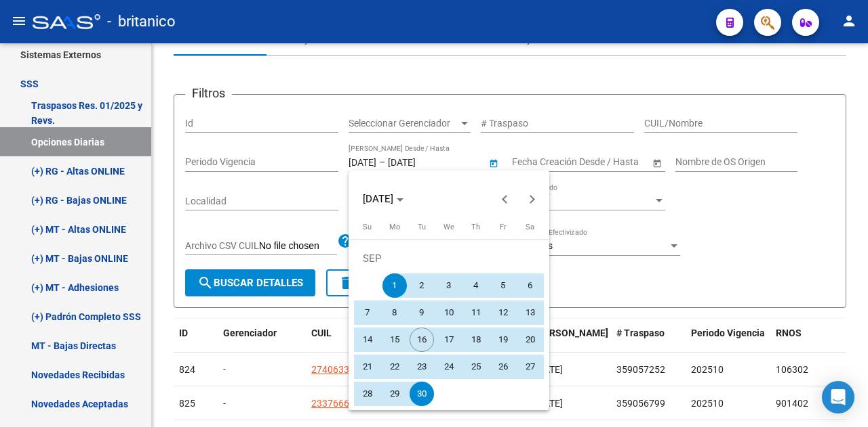 Image resolution: width=868 pixels, height=427 pixels. I want to click on button: September 3, 2025, so click(449, 286).